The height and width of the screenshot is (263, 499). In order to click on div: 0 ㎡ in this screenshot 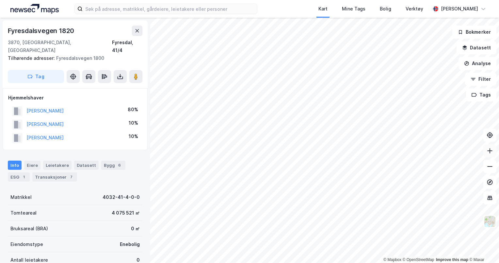, I will do `click(135, 228)`.